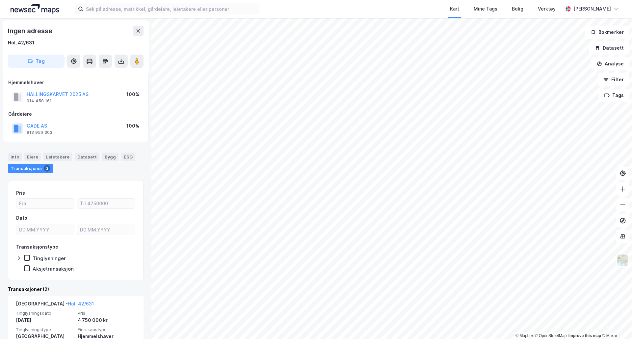  What do you see at coordinates (45, 313) in the screenshot?
I see `span: Tinglysningsdato` at bounding box center [45, 313].